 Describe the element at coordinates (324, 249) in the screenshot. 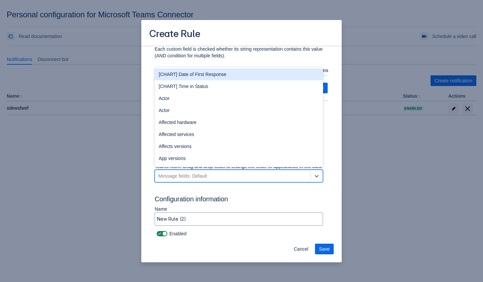

I see `span: Save` at that location.